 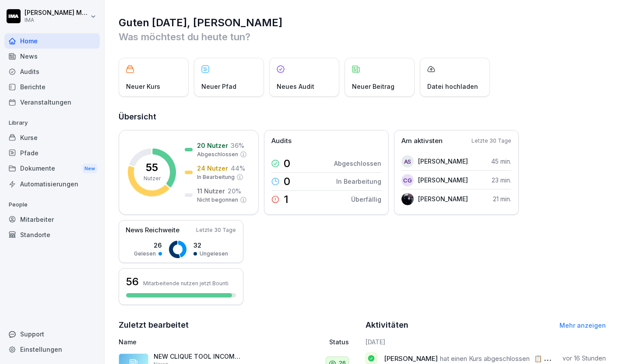 I want to click on p: Status, so click(x=338, y=342).